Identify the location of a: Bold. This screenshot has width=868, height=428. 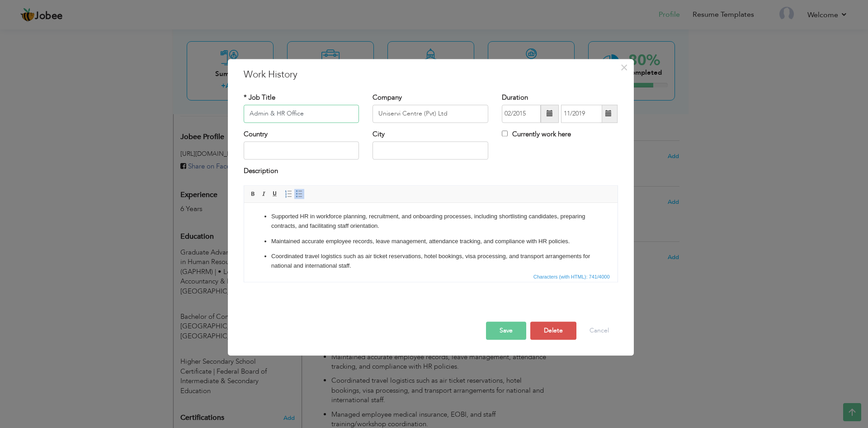
(253, 193).